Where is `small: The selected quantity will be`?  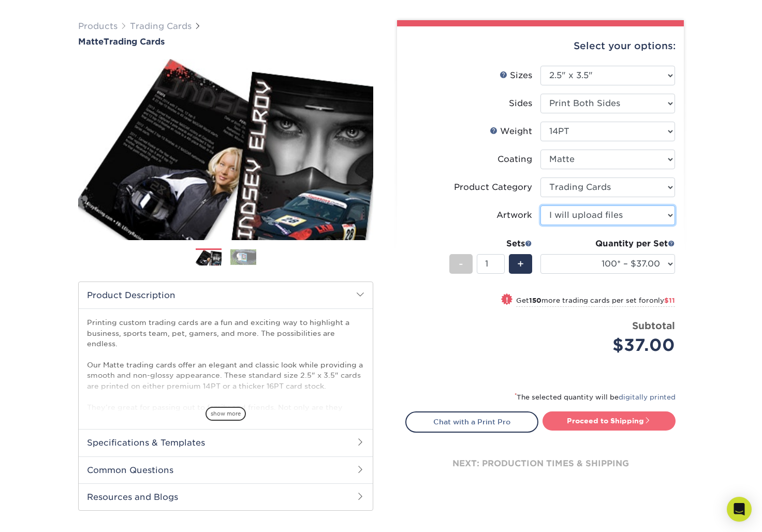
small: The selected quantity will be is located at coordinates (595, 397).